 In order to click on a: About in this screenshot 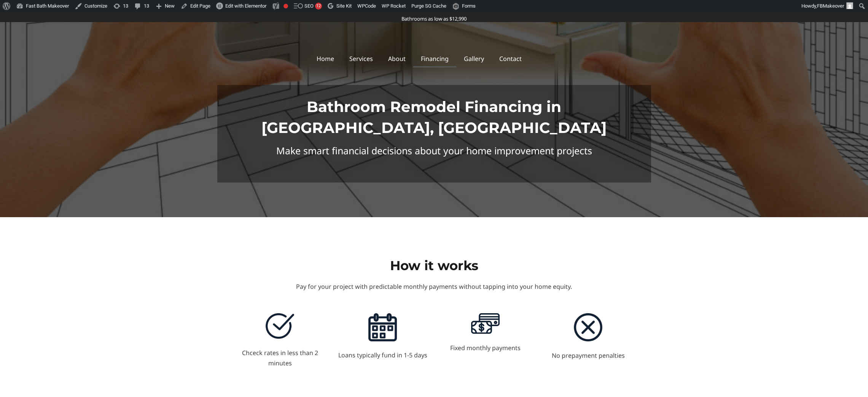, I will do `click(397, 59)`.